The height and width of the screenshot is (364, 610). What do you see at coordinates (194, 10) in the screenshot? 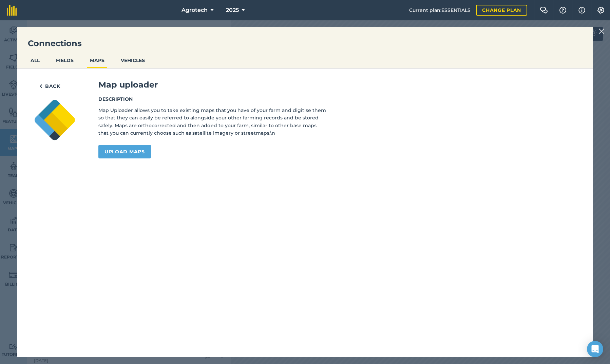
I see `span: Agrotech` at bounding box center [194, 10].